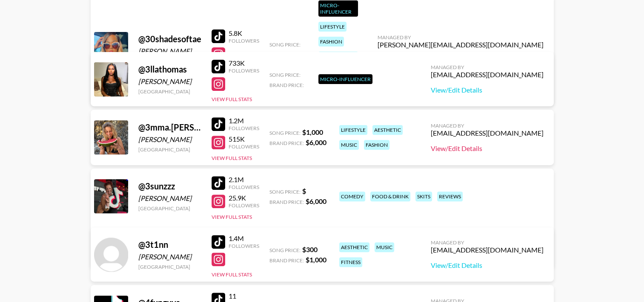 The image size is (644, 302). What do you see at coordinates (244, 139) in the screenshot?
I see `div: 515K` at bounding box center [244, 139].